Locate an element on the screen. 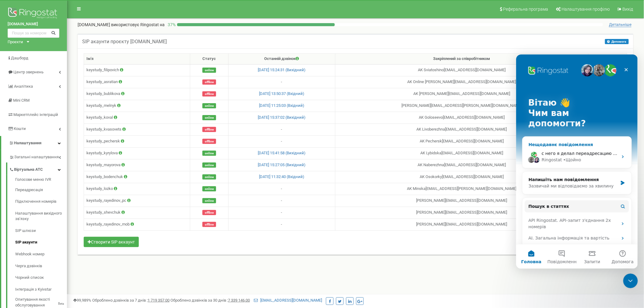 Image resolution: width=644 pixels, height=308 pixels. td: keystudy_kvasovets is located at coordinates (137, 129).